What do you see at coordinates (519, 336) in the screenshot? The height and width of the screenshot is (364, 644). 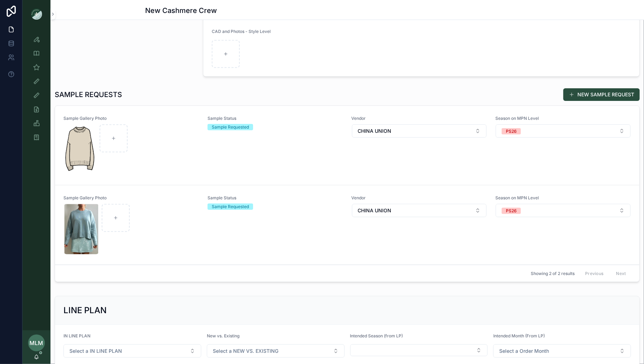 I see `span: Intended Month (From LP)` at bounding box center [519, 336].